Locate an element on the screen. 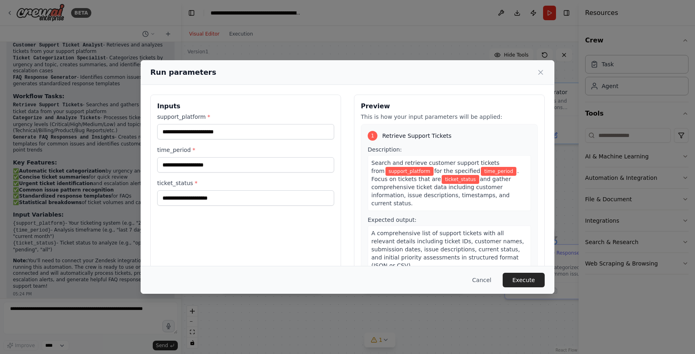 This screenshot has height=354, width=695. div: 1 is located at coordinates (372, 136).